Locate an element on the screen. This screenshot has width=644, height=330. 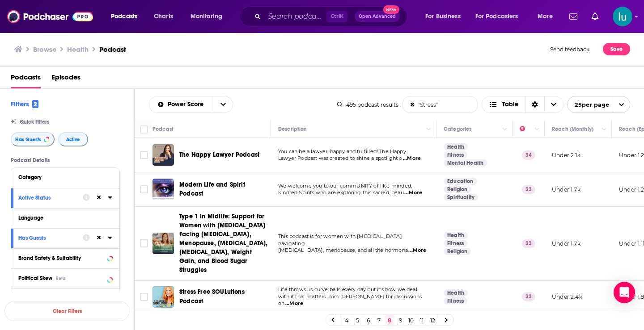
span: The Happy Lawyer Podcast is located at coordinates (219, 155).